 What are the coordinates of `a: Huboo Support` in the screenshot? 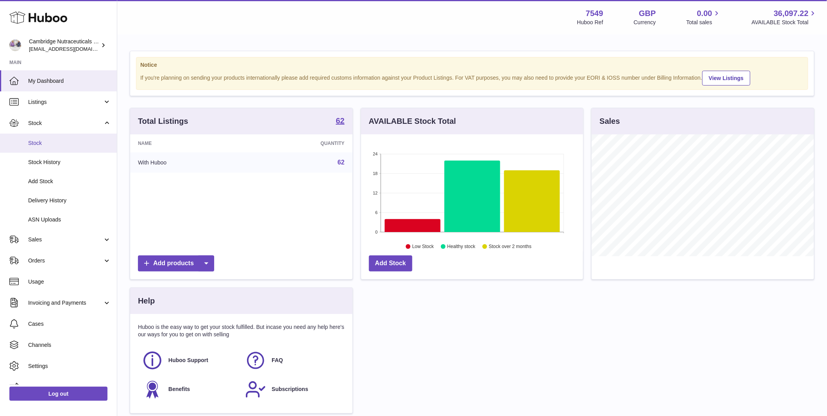 It's located at (189, 361).